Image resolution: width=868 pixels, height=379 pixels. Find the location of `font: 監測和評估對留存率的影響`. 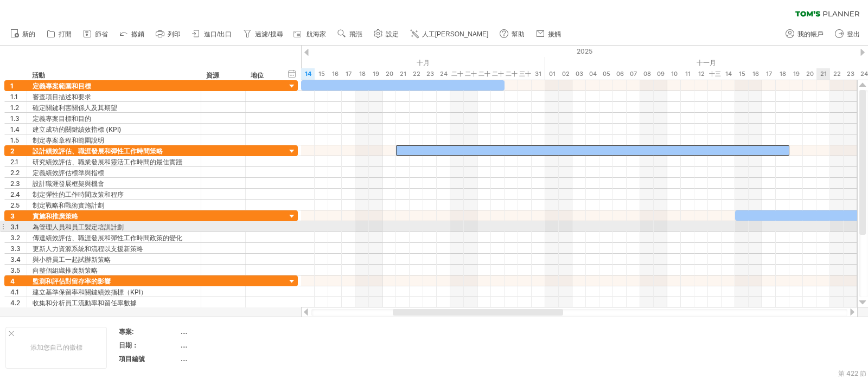

font: 監測和評估對留存率的影響 is located at coordinates (72, 281).